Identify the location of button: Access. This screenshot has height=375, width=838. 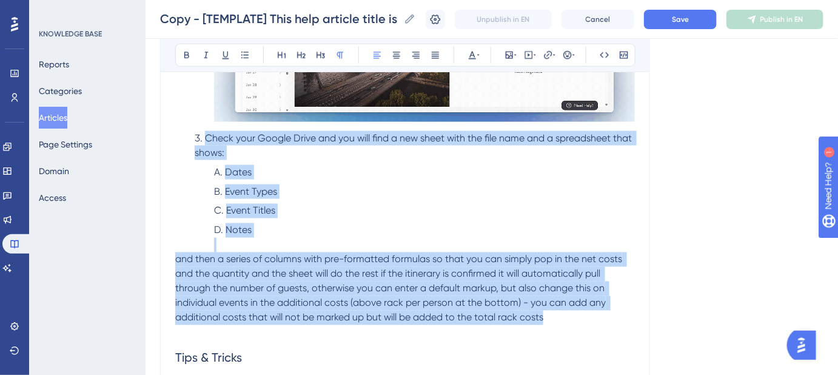
(52, 198).